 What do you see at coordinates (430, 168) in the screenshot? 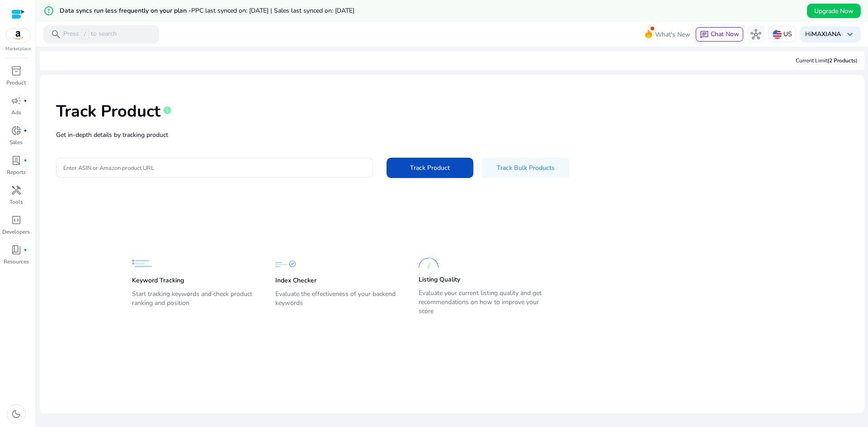
I see `button: Track Product` at bounding box center [430, 168].